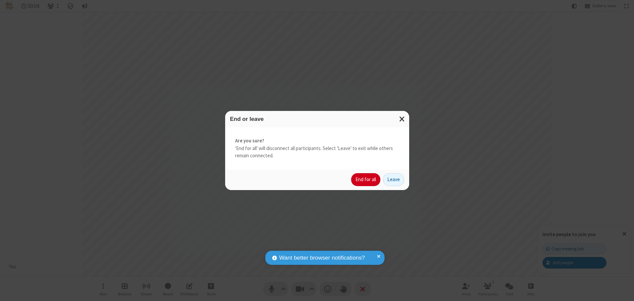 This screenshot has height=301, width=634. I want to click on div: 'End for all' will disconnect all participants. Select 'Leave' to exit while others remain connec..., so click(317, 149).